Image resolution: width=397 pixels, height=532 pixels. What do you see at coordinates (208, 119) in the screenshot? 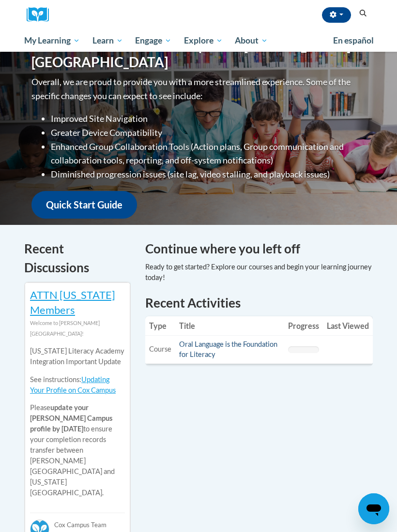
I see `li: Improved Site Navigation` at bounding box center [208, 119].